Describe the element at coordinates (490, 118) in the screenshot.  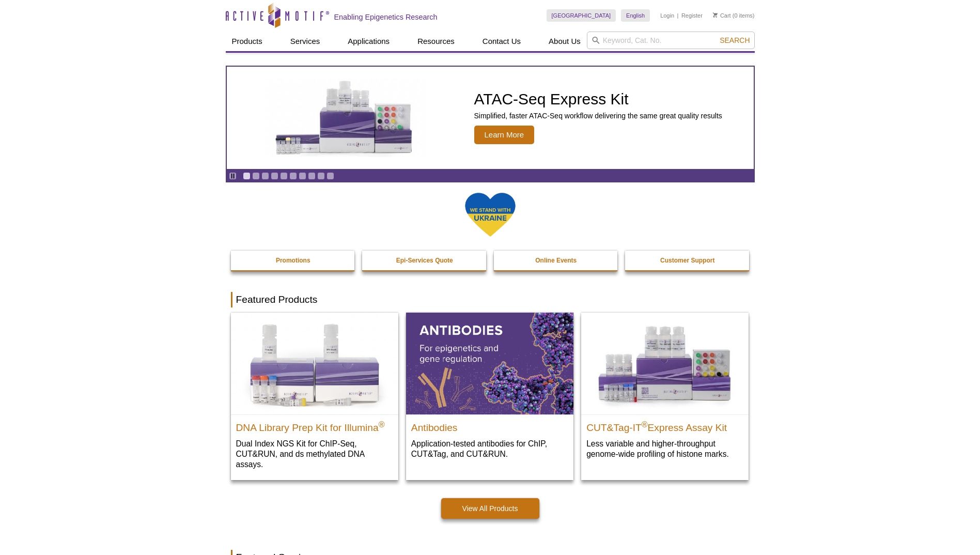
I see `article: ATAC-Seq Express Kit` at that location.